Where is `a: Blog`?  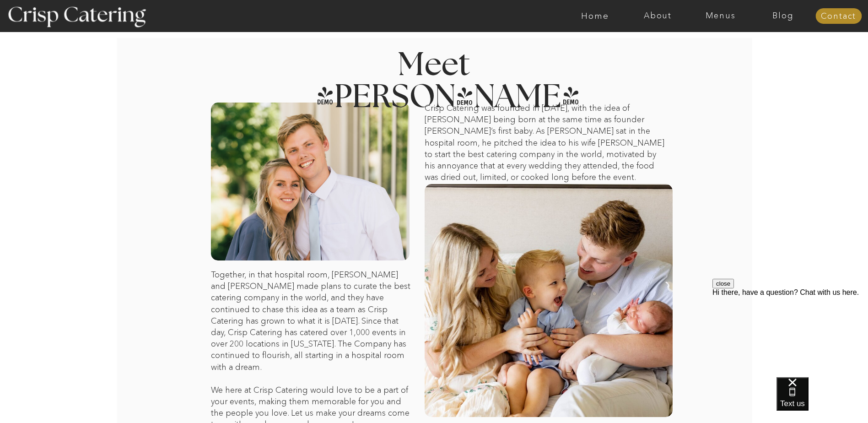 a: Blog is located at coordinates (783, 16).